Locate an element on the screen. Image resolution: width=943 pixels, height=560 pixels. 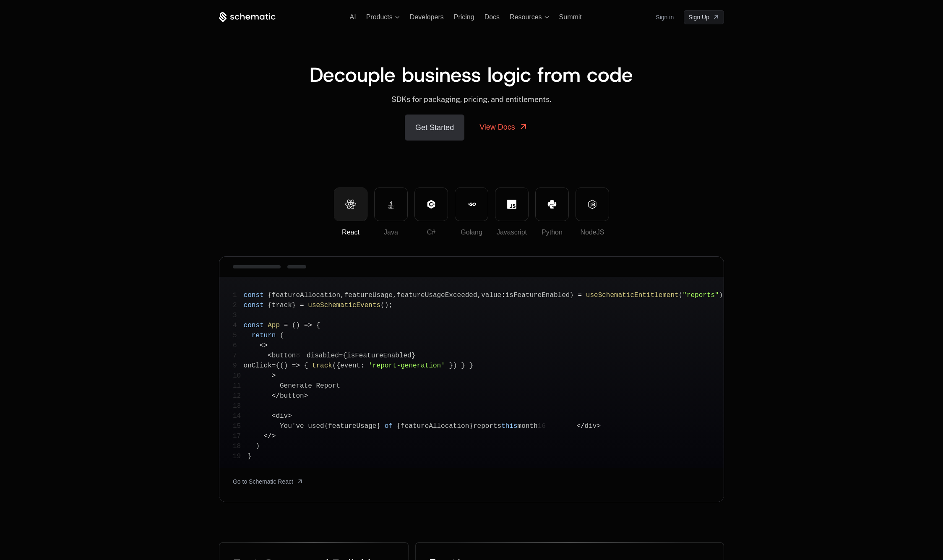
span: event is located at coordinates (350, 365).